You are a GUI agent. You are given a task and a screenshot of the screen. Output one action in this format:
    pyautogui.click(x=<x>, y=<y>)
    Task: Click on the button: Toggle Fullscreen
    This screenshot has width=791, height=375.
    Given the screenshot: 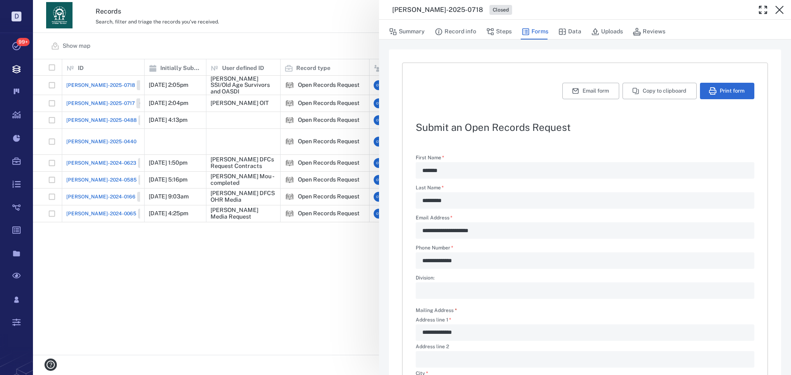 What is the action you would take?
    pyautogui.click(x=763, y=10)
    